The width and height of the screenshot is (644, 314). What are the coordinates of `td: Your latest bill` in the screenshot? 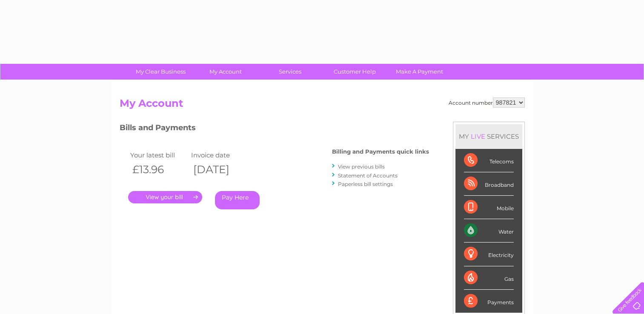 It's located at (159, 155).